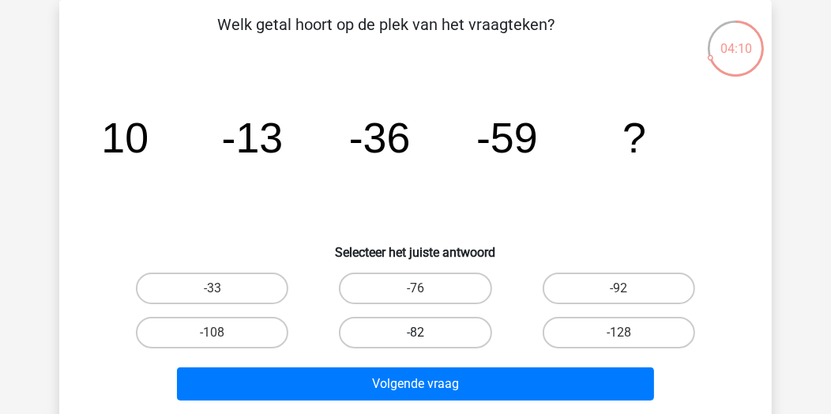 The height and width of the screenshot is (414, 831). Describe the element at coordinates (619, 288) in the screenshot. I see `label: -92` at that location.